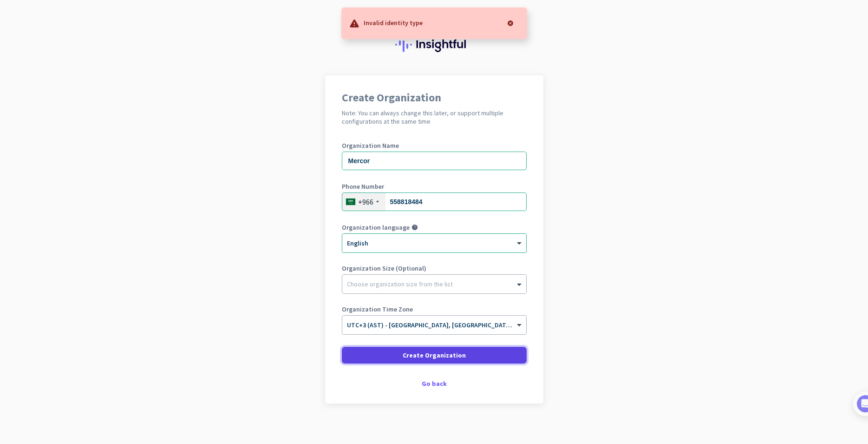  What do you see at coordinates (393, 22) in the screenshot?
I see `p: Invalid identity type` at bounding box center [393, 22].